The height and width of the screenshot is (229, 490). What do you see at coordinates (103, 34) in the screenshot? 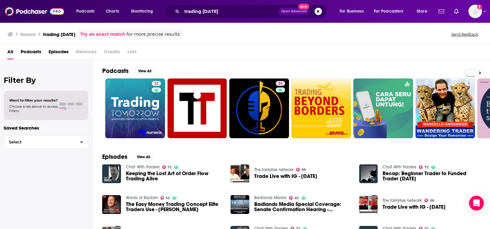
I see `a: Try an exact match` at bounding box center [103, 34].